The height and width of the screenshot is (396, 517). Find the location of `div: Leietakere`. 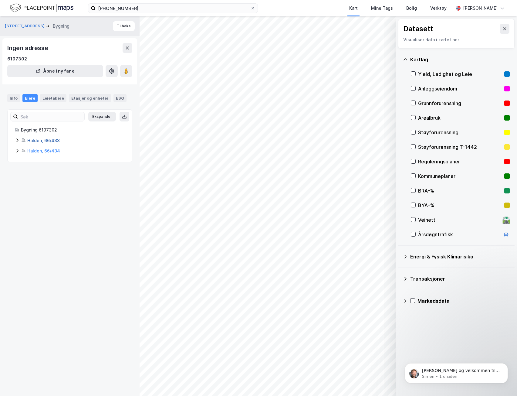

div: Leietakere is located at coordinates (53, 98).